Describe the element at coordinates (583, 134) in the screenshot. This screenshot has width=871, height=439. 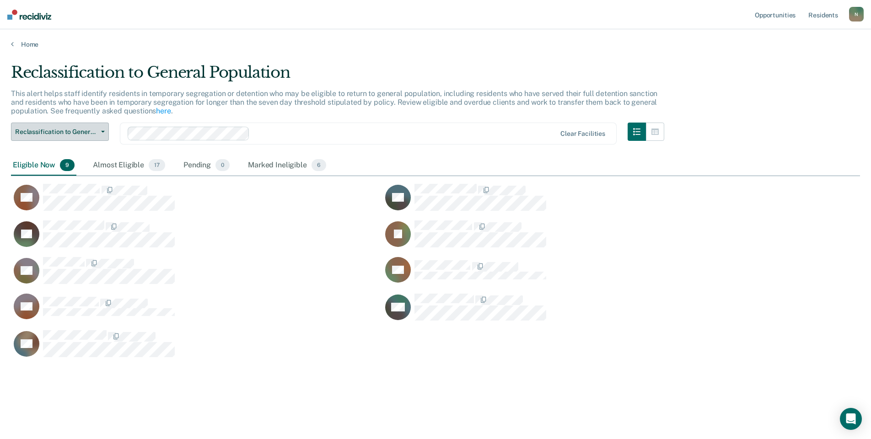
I see `div: Clear facilities` at that location.